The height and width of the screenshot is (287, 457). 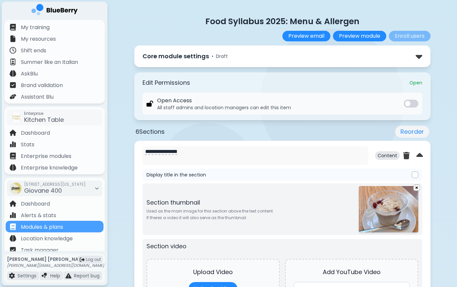 What do you see at coordinates (42, 227) in the screenshot?
I see `p: Modules & plans` at bounding box center [42, 227].